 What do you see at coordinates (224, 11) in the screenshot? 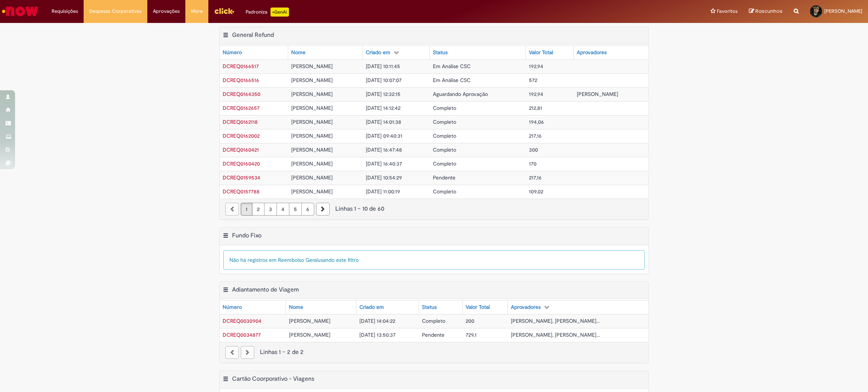
I see `img: click_logo_yellow_360x200.png` at bounding box center [224, 11].